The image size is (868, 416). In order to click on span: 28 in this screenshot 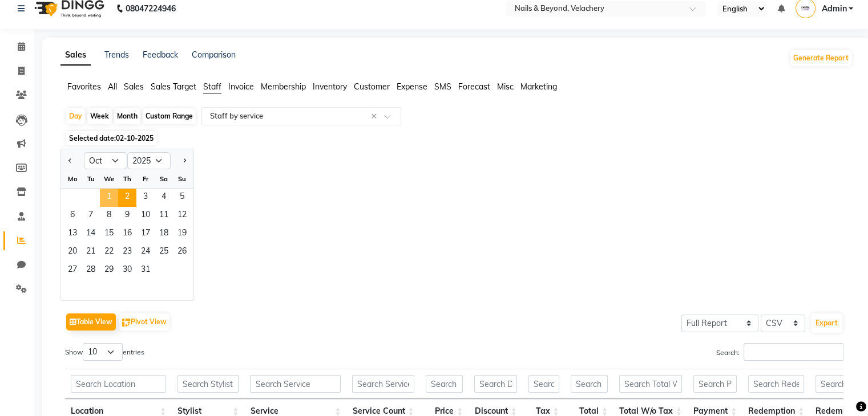, I will do `click(91, 271)`.